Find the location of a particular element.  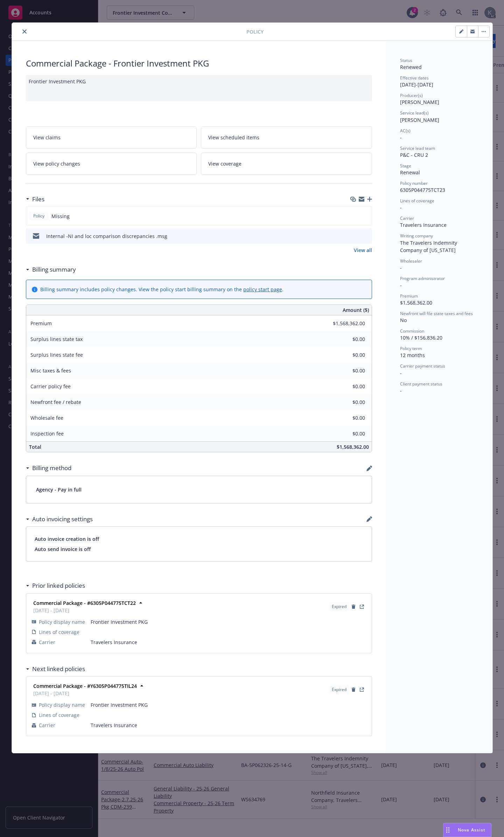

div: Commercial Package - Frontier Investment PKG is located at coordinates (199, 63).